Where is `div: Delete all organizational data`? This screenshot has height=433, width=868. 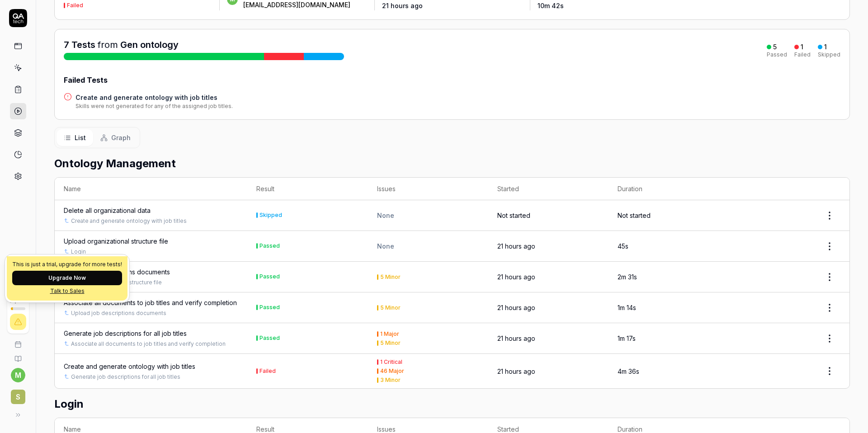 div: Delete all organizational data is located at coordinates (107, 210).